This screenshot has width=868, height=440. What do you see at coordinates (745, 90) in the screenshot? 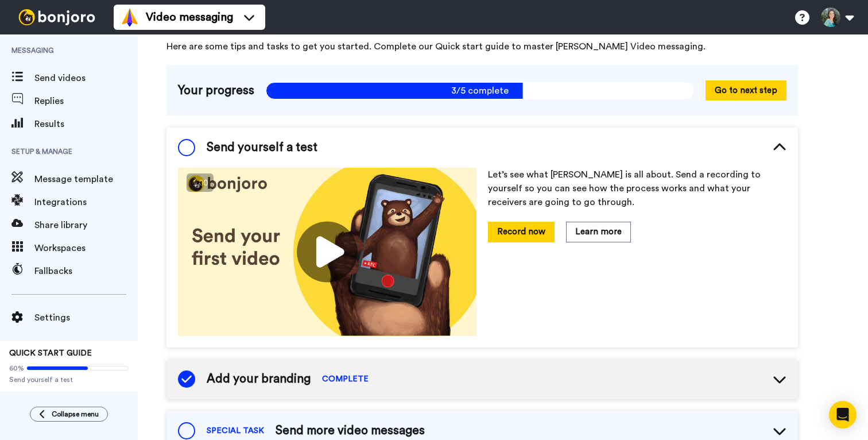
I see `button: Go to next step` at bounding box center [745, 90].